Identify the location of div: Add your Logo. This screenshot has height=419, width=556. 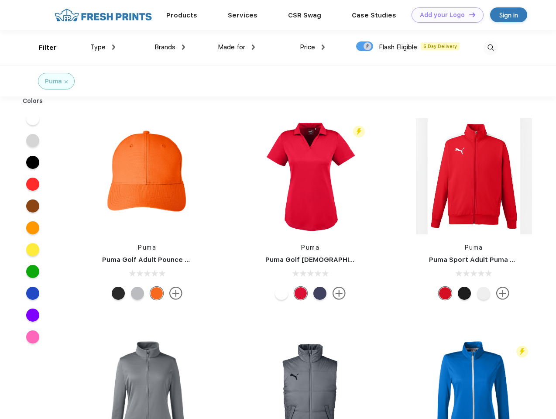
(442, 15).